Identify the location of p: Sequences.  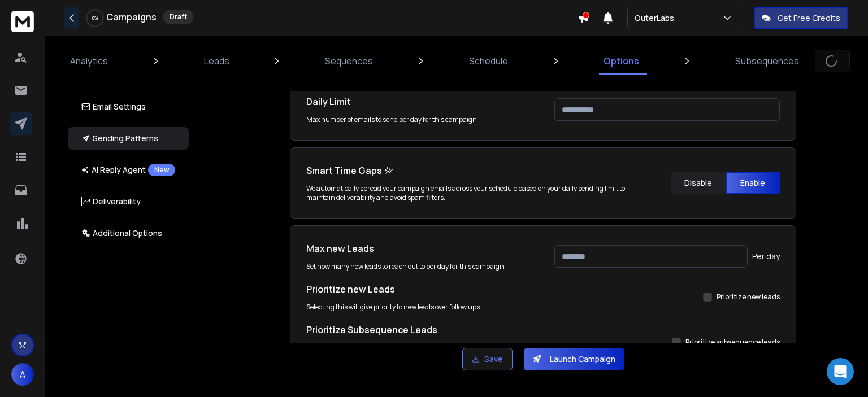
(349, 61).